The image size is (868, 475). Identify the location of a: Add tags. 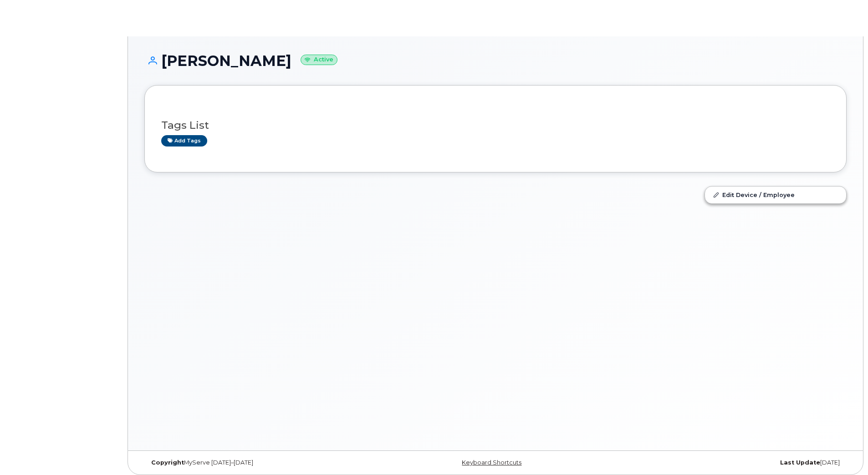
(184, 140).